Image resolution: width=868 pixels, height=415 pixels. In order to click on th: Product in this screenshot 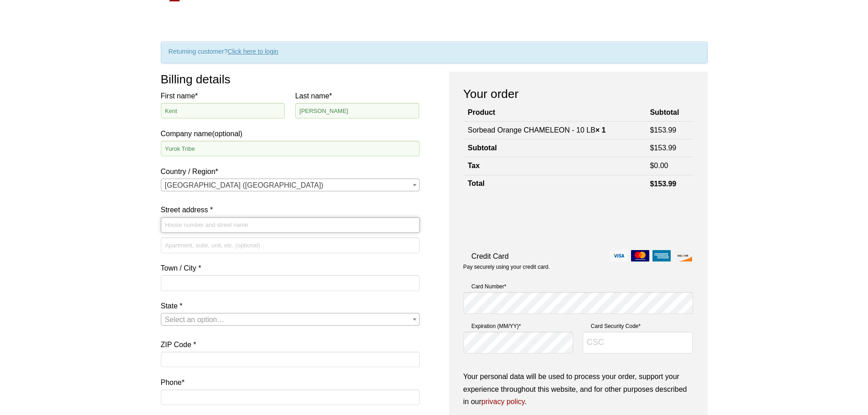, I will do `click(555, 112)`.